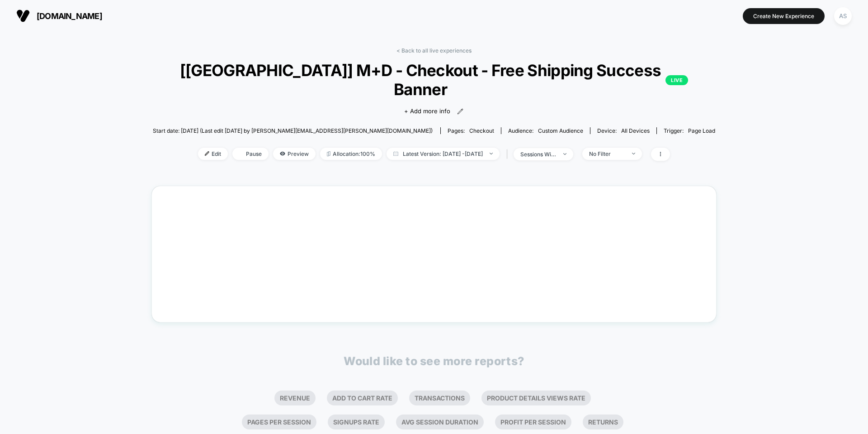 The height and width of the screenshot is (434, 868). Describe the element at coordinates (356, 422) in the screenshot. I see `li: Signups Rate` at that location.